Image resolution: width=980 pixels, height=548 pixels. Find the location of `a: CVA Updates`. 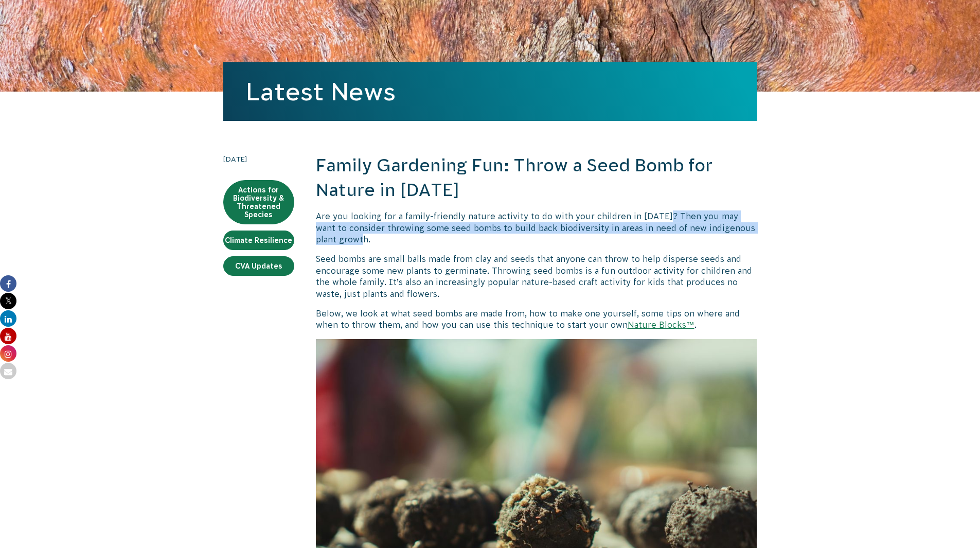

a: CVA Updates is located at coordinates (258, 266).